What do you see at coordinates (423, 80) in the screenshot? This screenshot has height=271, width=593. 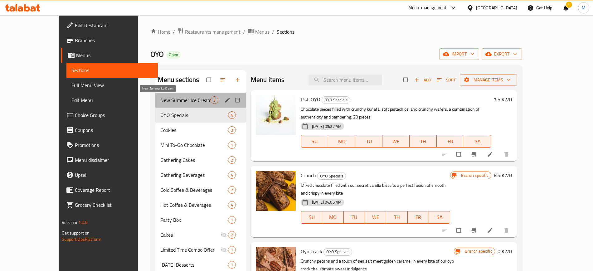 I see `span: Add` at bounding box center [423, 80].